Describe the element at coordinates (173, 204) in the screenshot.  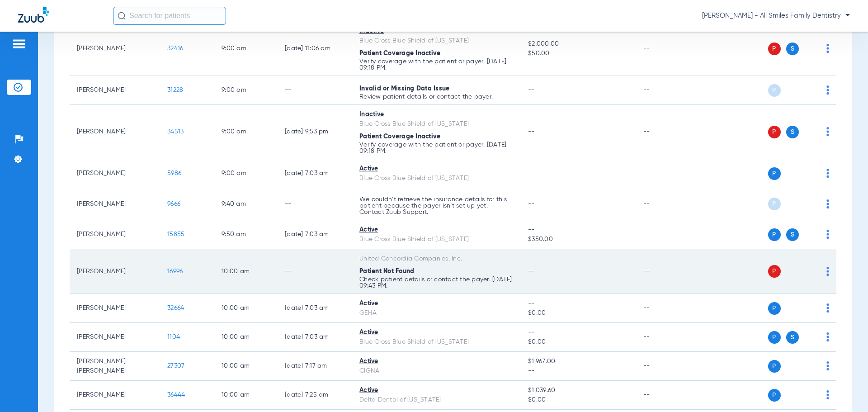
I see `span: 9666` at that location.